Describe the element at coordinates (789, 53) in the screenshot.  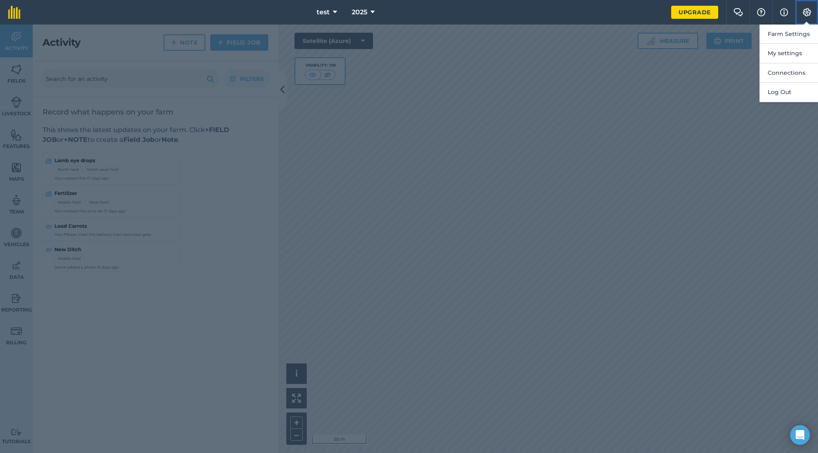
I see `button: My settings` at that location.